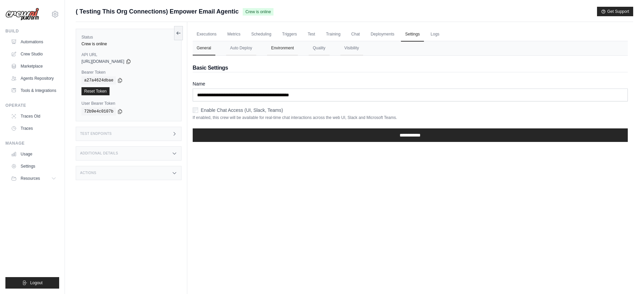 This screenshot has height=294, width=644. What do you see at coordinates (410, 118) in the screenshot?
I see `p: If enabled, this crew will be available for real-time chat interactions across the web UI, Slack ...` at bounding box center [410, 118].